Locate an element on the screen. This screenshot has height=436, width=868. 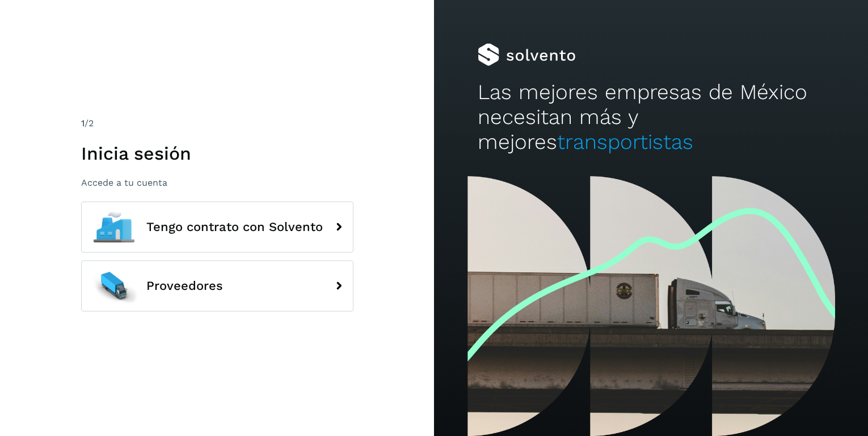
div: /2 is located at coordinates (217, 123).